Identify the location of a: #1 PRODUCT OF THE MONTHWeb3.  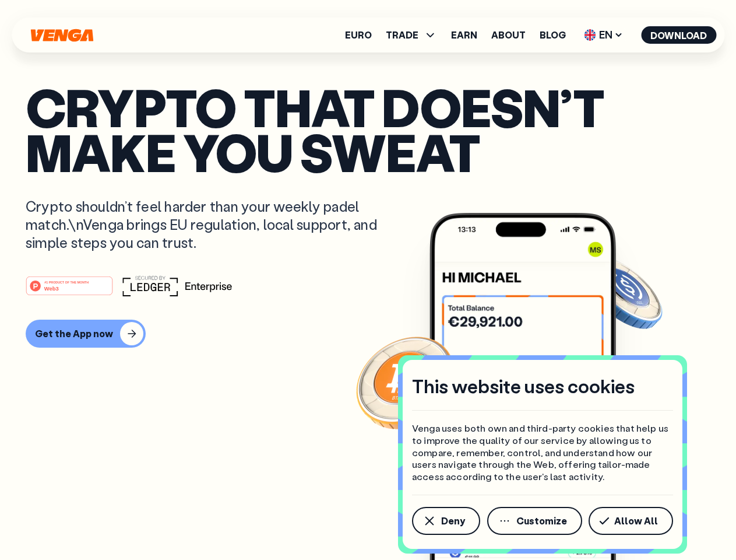
(69, 291).